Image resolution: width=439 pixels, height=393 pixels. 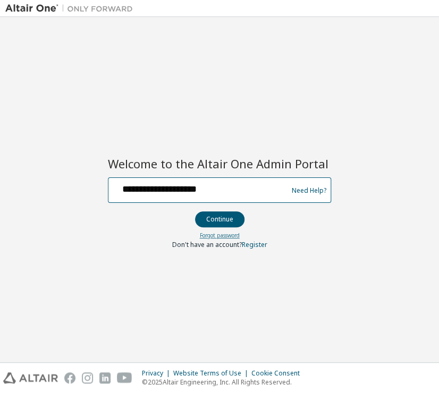 What do you see at coordinates (105, 378) in the screenshot?
I see `img: linkedin.svg` at bounding box center [105, 378].